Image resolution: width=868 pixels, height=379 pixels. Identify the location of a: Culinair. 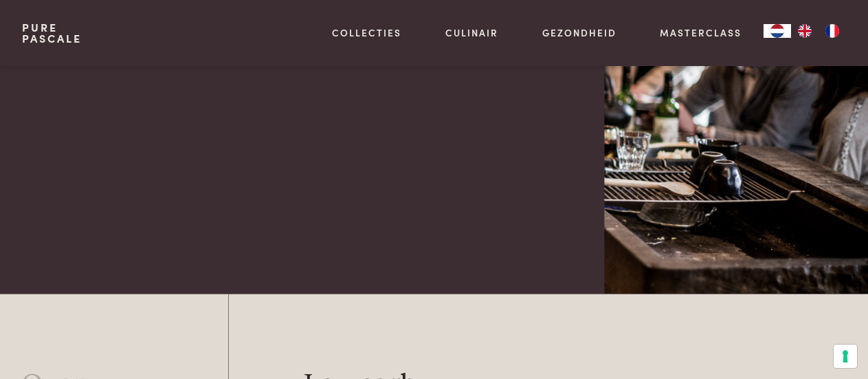
(472, 32).